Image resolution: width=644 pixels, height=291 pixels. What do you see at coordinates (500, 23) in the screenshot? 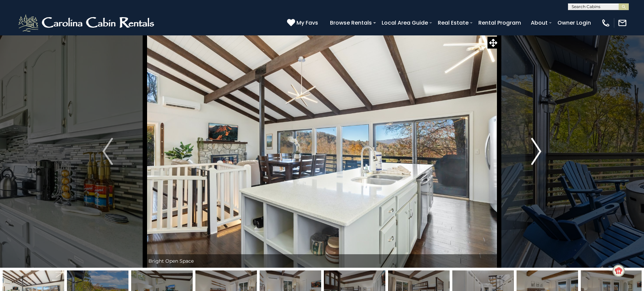
I see `a: Rental Program` at bounding box center [500, 23].